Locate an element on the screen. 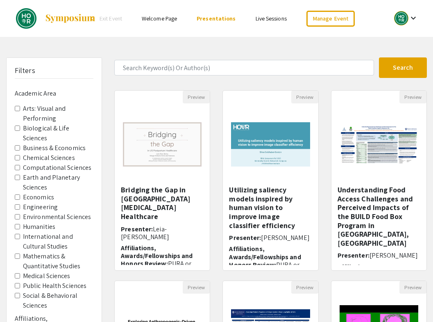 Image resolution: width=433 pixels, height=322 pixels. label: Arts: Visual and Performing is located at coordinates (58, 114).